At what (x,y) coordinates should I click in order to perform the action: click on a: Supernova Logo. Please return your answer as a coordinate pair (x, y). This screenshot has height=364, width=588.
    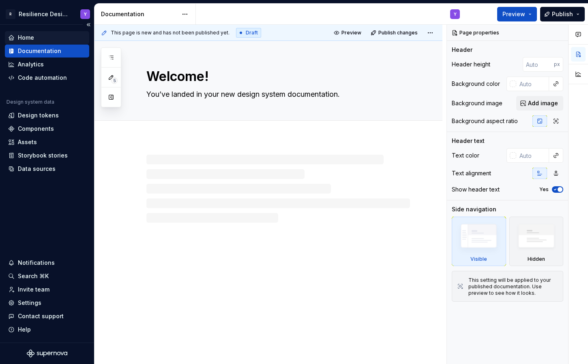
    Looking at the image, I should click on (47, 354).